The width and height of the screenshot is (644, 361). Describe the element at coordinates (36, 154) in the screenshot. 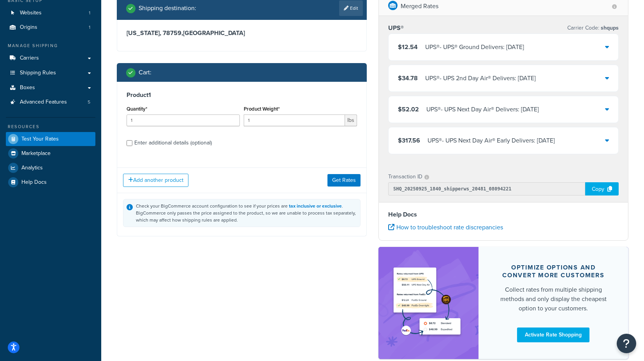

I see `span: Marketplace` at that location.